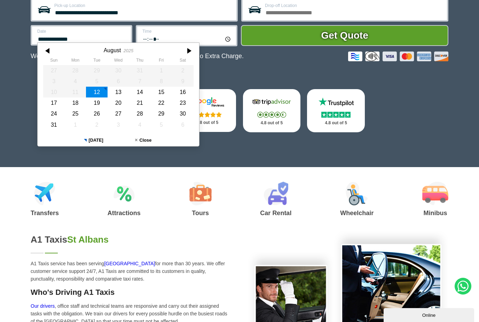 Image resolution: width=479 pixels, height=322 pixels. I want to click on div: 05 September 2025, so click(161, 125).